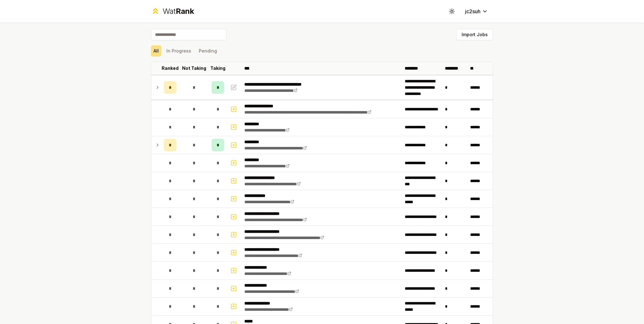  I want to click on p: Taking, so click(218, 68).